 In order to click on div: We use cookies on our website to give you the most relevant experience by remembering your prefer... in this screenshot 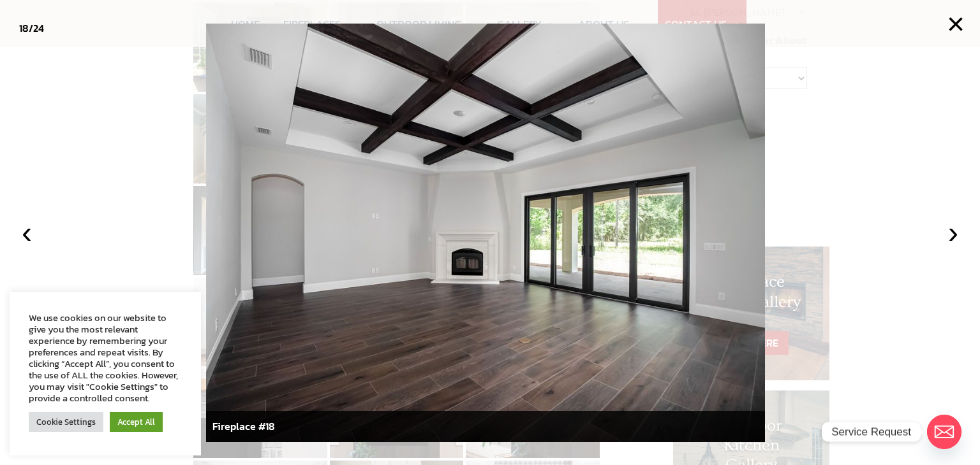, I will do `click(105, 358)`.